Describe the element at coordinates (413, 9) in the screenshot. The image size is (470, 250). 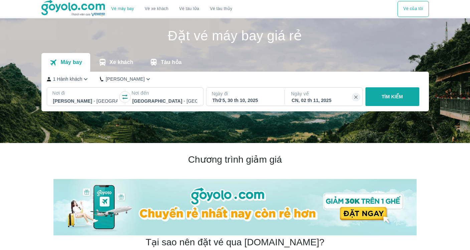
I see `button: Vé của tôi` at that location.